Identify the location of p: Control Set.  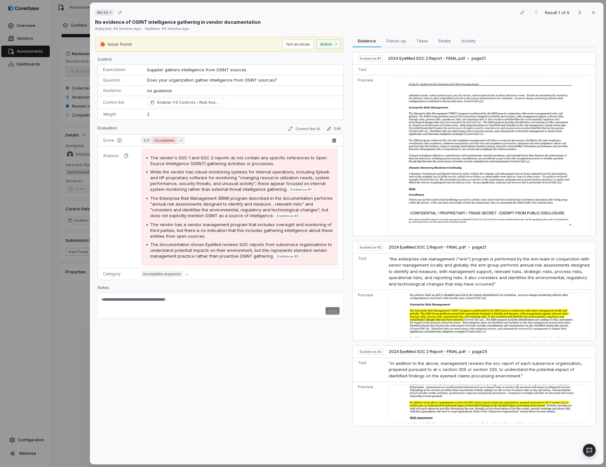
(121, 102).